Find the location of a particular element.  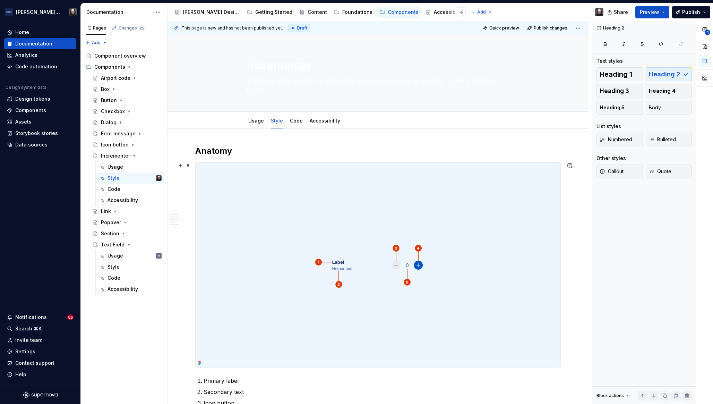

a: Settings is located at coordinates (40, 351).